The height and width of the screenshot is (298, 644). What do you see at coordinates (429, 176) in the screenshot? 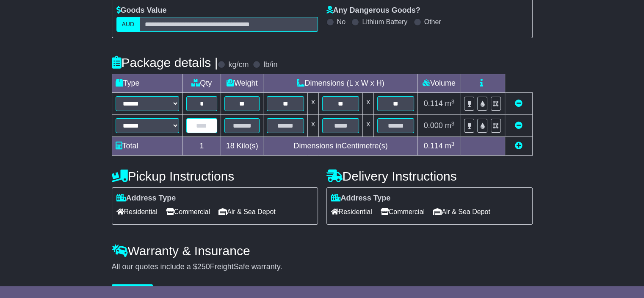
I see `h4: Delivery Instructions` at bounding box center [429, 176].